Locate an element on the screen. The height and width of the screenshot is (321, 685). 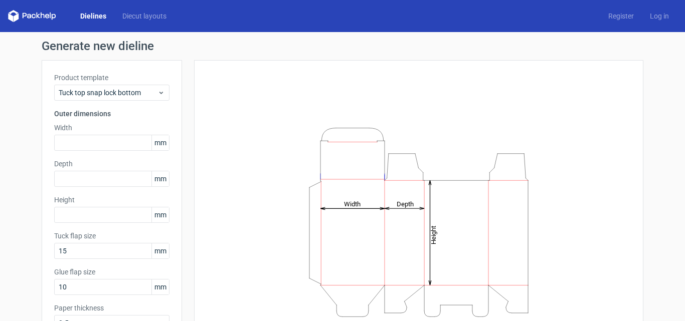
h3: Outer dimensions is located at coordinates (112, 114).